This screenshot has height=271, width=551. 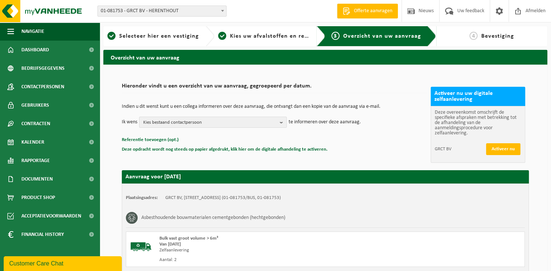 What do you see at coordinates (36, 124) in the screenshot?
I see `span: Contracten` at bounding box center [36, 124].